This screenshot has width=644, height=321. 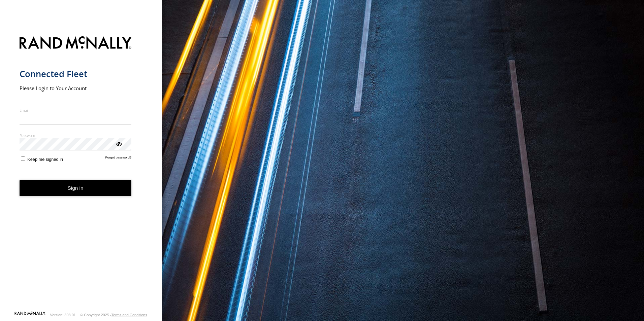 What do you see at coordinates (23, 159) in the screenshot?
I see `input: Keep me signed in` at bounding box center [23, 159].